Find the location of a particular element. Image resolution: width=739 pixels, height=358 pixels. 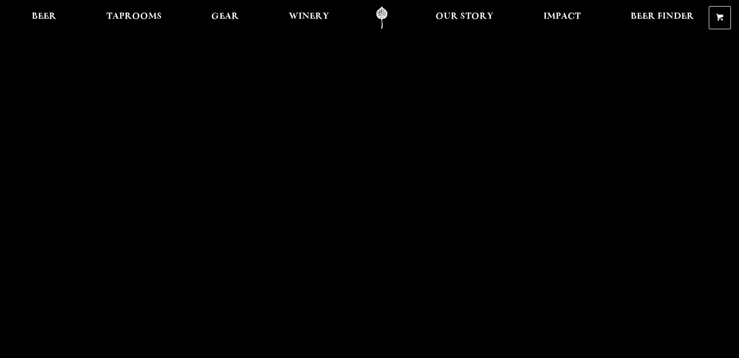

span: Impact is located at coordinates (562, 17).